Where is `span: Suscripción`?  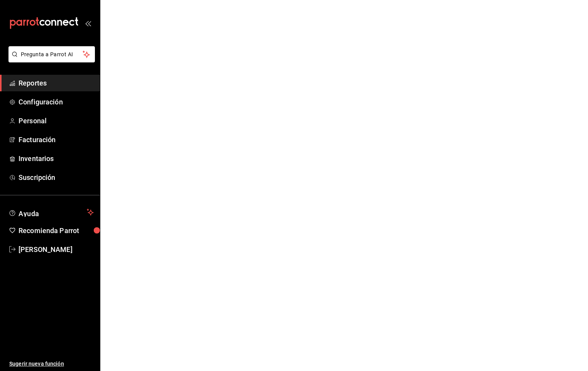 span: Suscripción is located at coordinates (56, 177).